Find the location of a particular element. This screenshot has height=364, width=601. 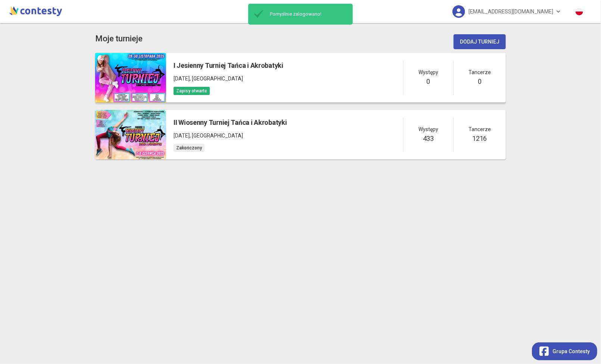

h5: 1216 is located at coordinates (480, 139).